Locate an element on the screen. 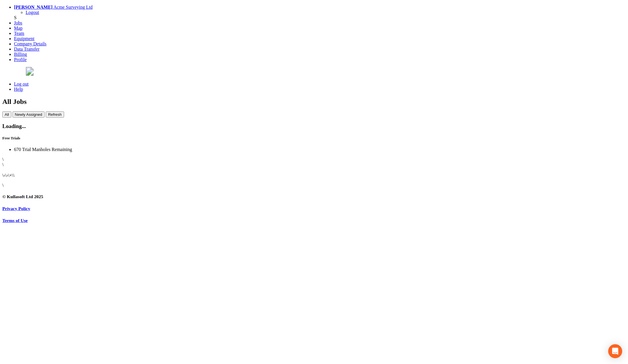  span: 670 is located at coordinates (18, 149).